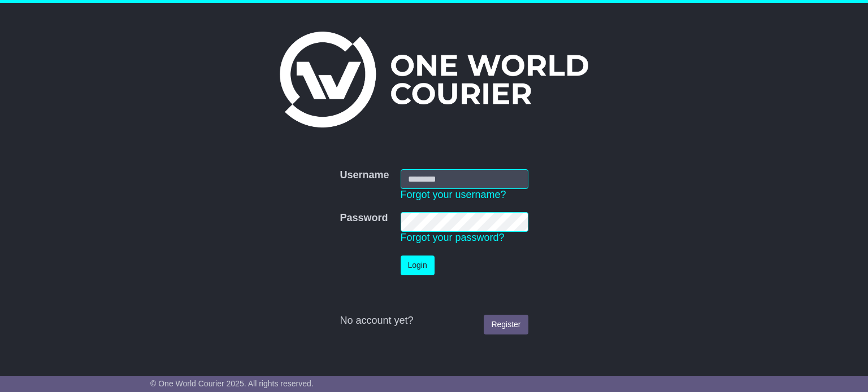  Describe the element at coordinates (453, 238) in the screenshot. I see `a: Forgot your password?` at that location.